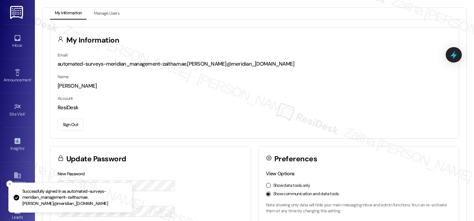 The width and height of the screenshot is (474, 221). What do you see at coordinates (17, 12) in the screenshot?
I see `img: ResiDesk Logo` at bounding box center [17, 12].